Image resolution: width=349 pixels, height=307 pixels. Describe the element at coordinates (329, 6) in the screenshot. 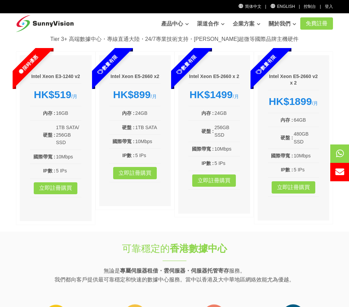

I see `a: 登入` at that location.